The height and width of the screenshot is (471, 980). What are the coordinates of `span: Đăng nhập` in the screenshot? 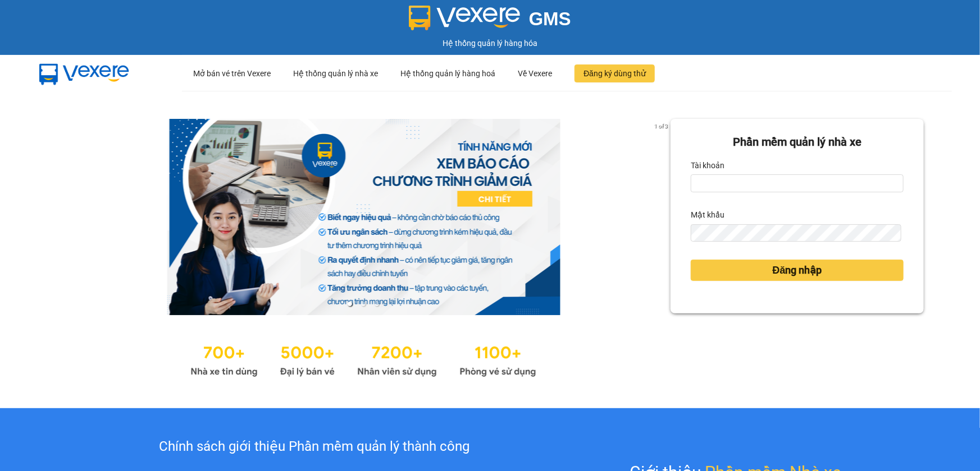 It's located at (797, 270).